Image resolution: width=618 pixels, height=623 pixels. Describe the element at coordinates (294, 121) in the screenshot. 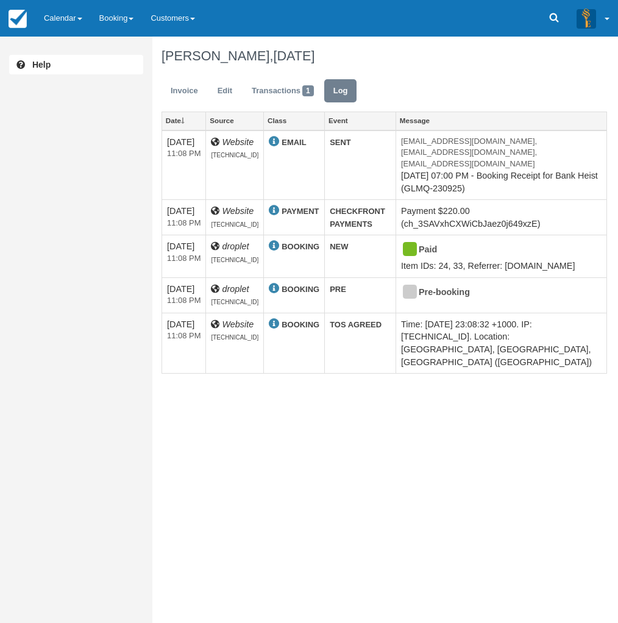

I see `a: Class` at that location.